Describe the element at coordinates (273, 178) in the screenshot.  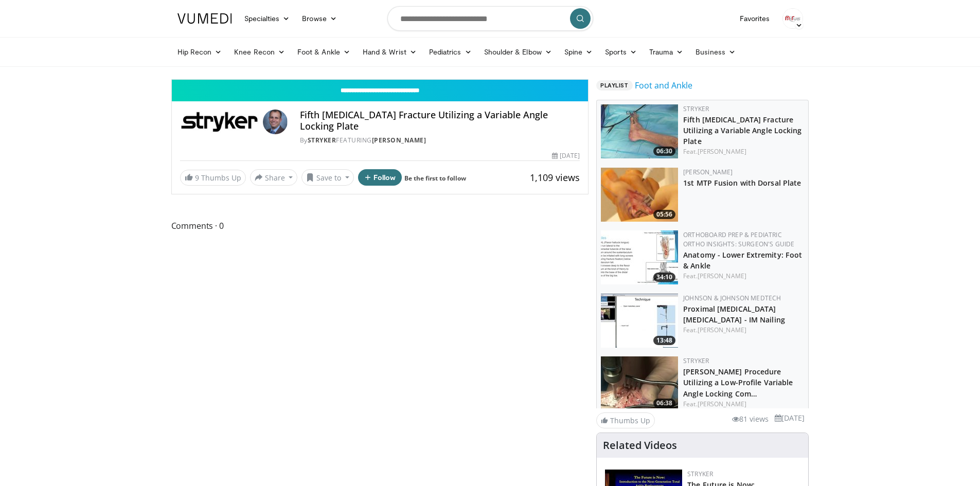
I see `button: Share` at that location.